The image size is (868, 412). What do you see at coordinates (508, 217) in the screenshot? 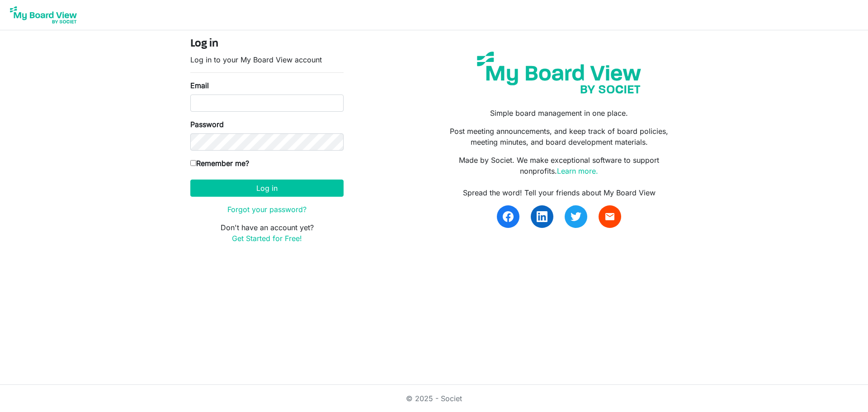
I see `img: facebook.svg` at bounding box center [508, 217].